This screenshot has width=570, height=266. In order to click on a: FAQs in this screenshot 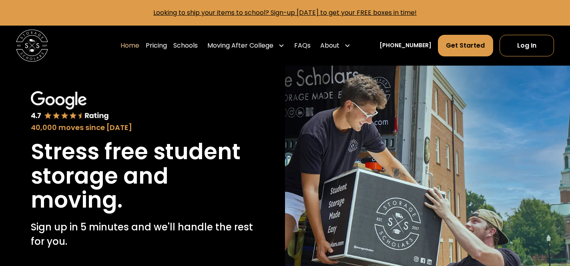, I will do `click(302, 46)`.